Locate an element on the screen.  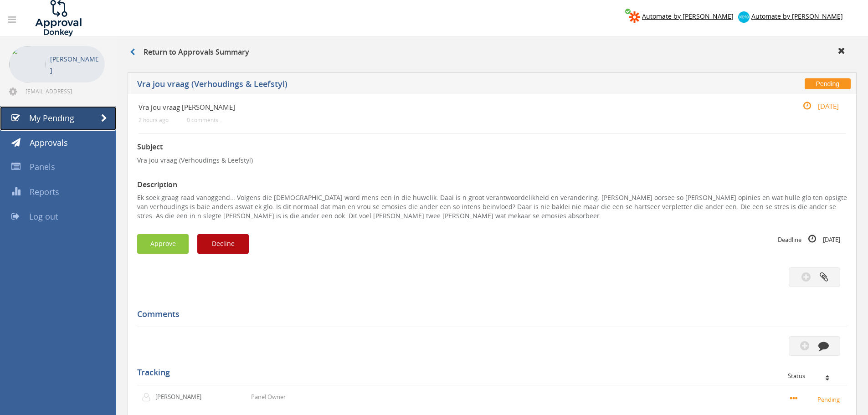
p: Panel Owner is located at coordinates (269, 397).